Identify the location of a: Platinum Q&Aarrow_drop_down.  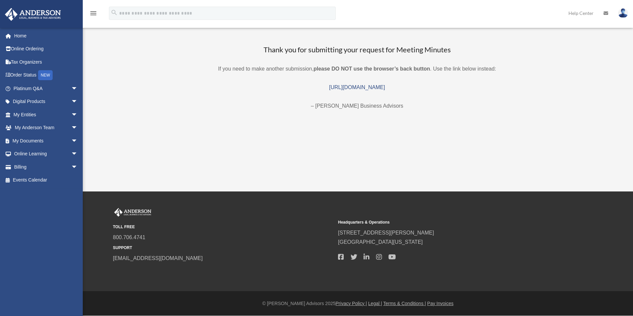
(46, 88).